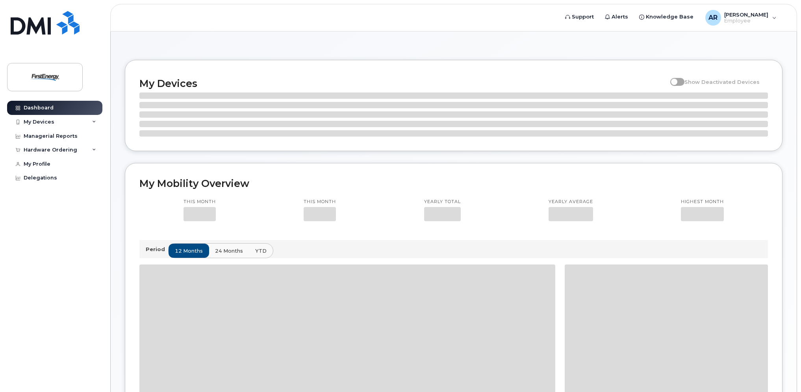 This screenshot has width=801, height=392. Describe the element at coordinates (229, 251) in the screenshot. I see `span: 24 months` at that location.